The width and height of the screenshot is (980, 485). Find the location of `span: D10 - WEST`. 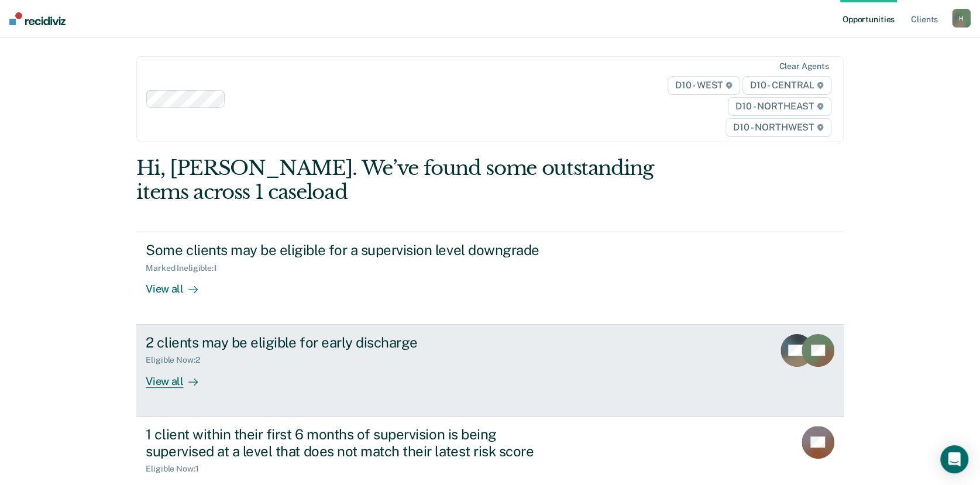

span: D10 - WEST is located at coordinates (703, 86).